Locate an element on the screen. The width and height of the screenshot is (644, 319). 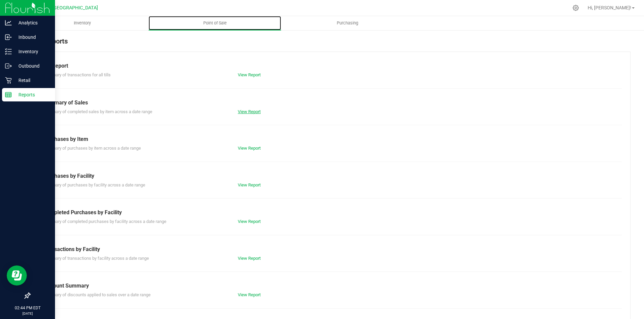
div: Purchases by Facility is located at coordinates (330, 176).